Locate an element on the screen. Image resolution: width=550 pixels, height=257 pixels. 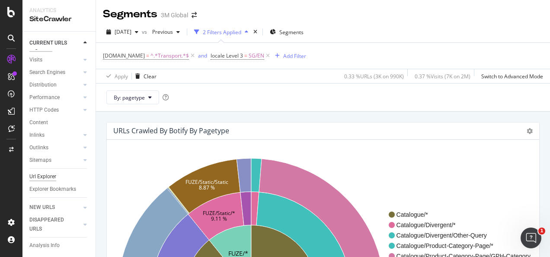
span: locale Level 3 is located at coordinates (226, 55).